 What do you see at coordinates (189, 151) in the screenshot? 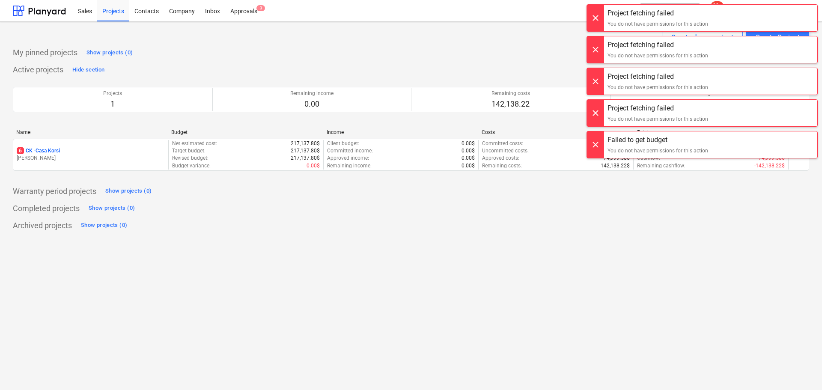
I see `p: Target budget :` at bounding box center [189, 151].